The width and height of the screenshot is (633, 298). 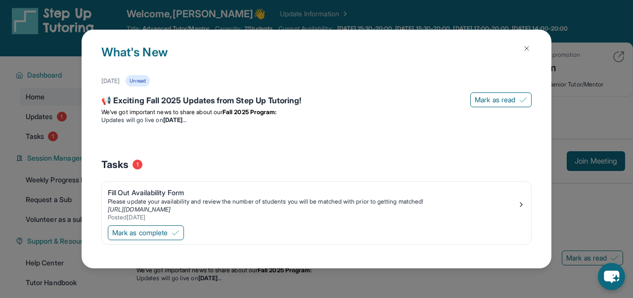 I want to click on h1: What's New, so click(x=317, y=59).